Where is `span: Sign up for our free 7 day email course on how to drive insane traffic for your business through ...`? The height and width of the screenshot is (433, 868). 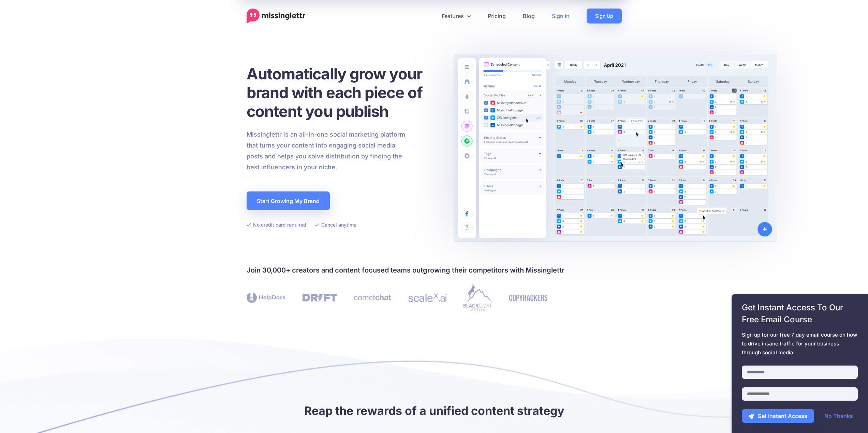
span: Sign up for our free 7 day email course on how to drive insane traffic for your business through ... is located at coordinates (800, 344).